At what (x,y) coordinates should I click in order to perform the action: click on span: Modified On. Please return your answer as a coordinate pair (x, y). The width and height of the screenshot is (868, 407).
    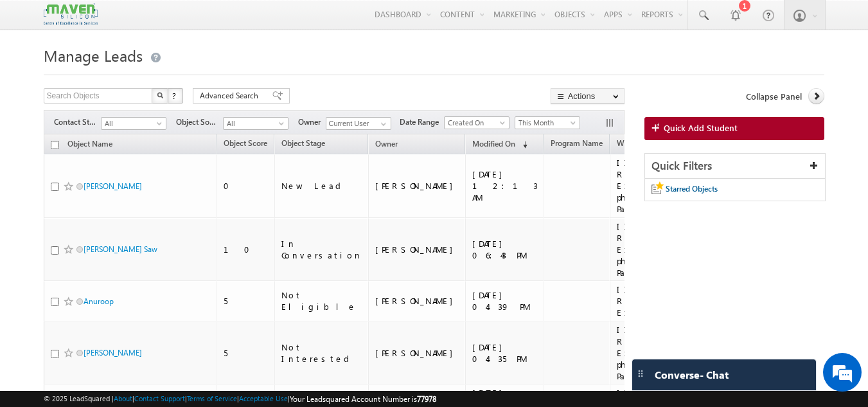
    Looking at the image, I should click on (493, 143).